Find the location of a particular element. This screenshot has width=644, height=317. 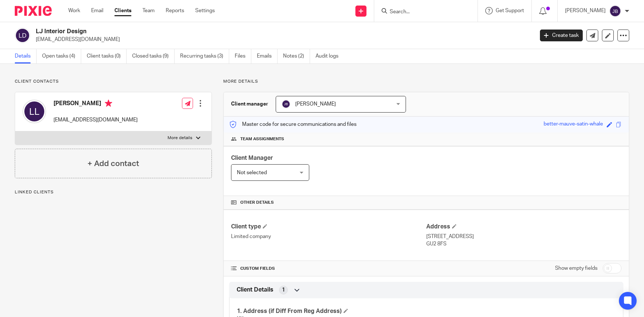

a: Reports is located at coordinates (175, 11).